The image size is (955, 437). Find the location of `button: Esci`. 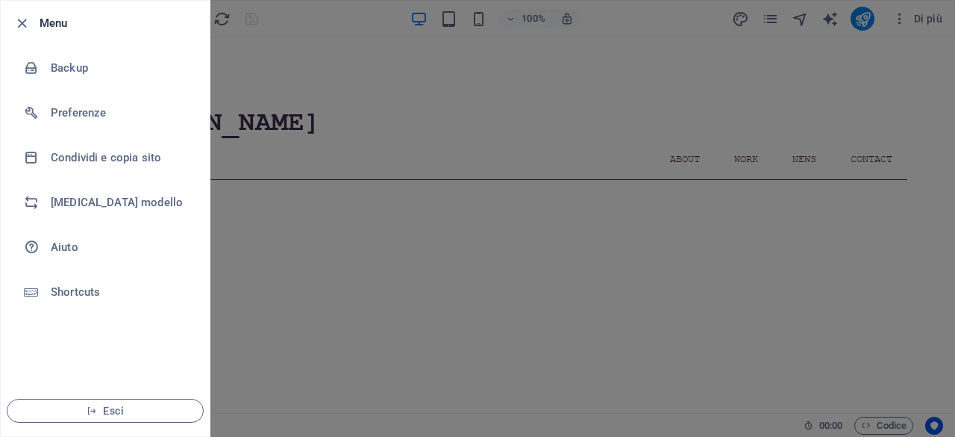

button: Esci is located at coordinates (105, 411).